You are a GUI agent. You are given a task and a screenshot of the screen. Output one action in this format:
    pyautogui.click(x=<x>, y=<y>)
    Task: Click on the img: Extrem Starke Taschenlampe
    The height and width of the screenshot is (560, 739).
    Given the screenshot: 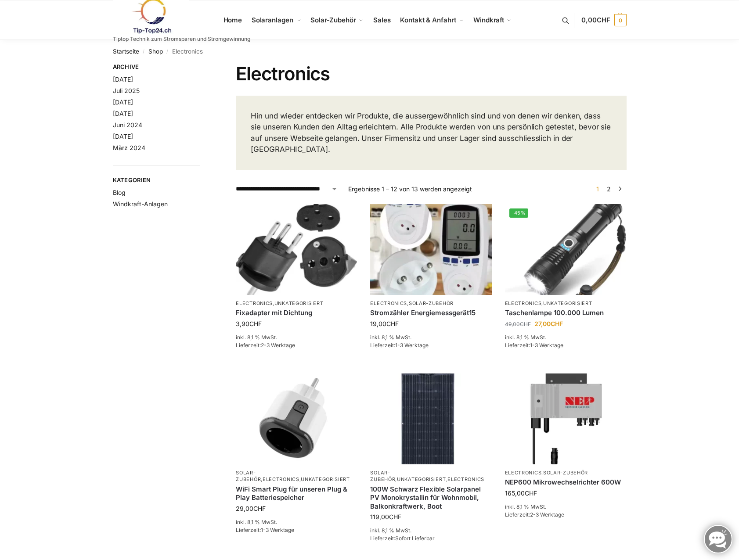 What is the action you would take?
    pyautogui.click(x=565, y=249)
    